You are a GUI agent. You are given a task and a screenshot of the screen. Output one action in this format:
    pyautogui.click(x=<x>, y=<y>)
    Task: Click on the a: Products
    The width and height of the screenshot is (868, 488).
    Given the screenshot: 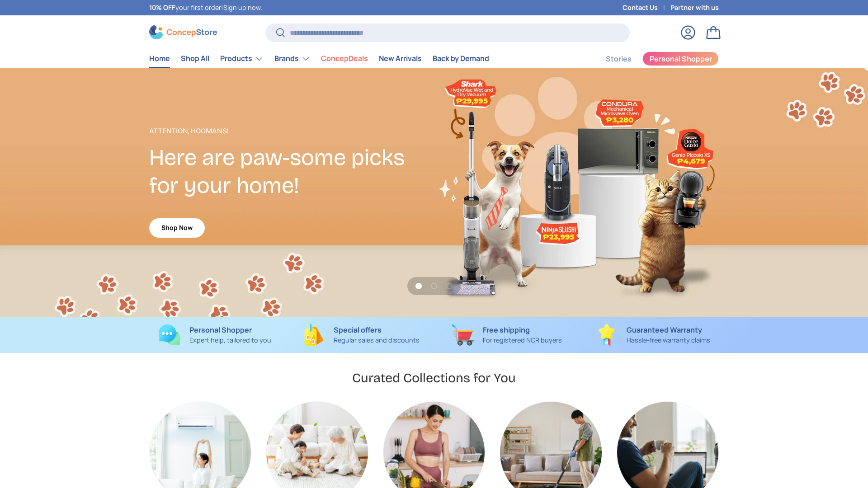 What is the action you would take?
    pyautogui.click(x=242, y=59)
    